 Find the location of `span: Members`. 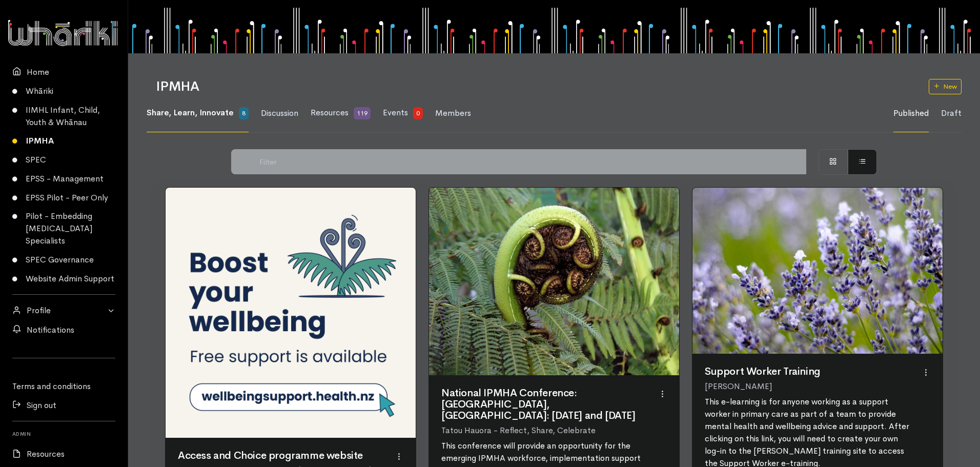

span: Members is located at coordinates (453, 113).